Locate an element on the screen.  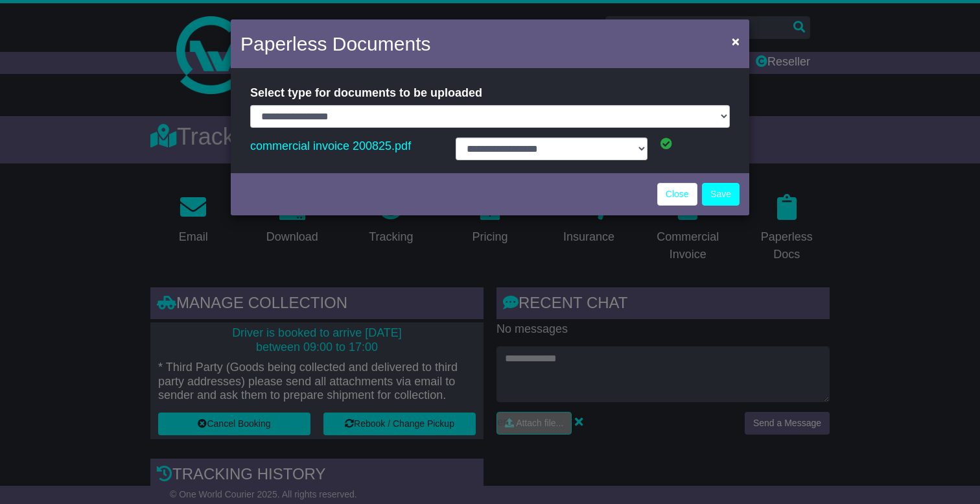
a: commercial invoice 200825.pdf is located at coordinates (330, 146).